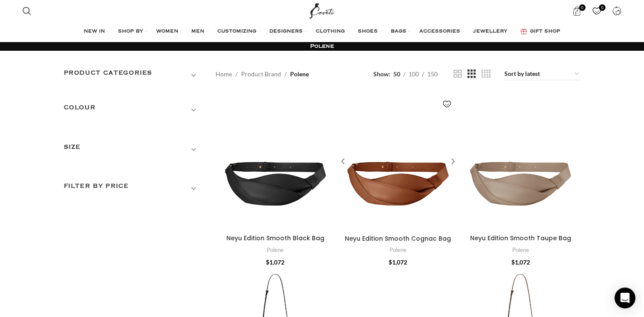 The width and height of the screenshot is (644, 317). Describe the element at coordinates (399, 32) in the screenshot. I see `span: BAGS` at that location.